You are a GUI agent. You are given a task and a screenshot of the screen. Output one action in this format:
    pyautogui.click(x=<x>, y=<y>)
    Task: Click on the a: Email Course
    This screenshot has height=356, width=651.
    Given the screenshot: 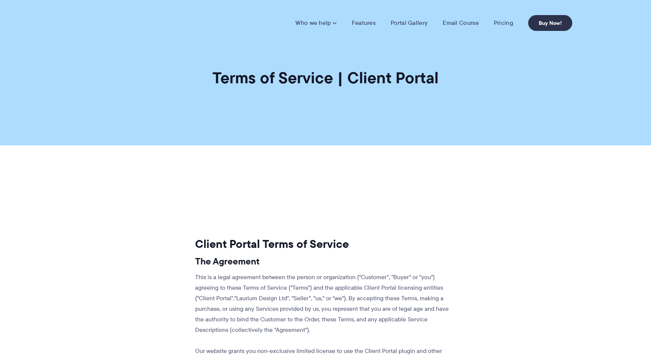 What is the action you would take?
    pyautogui.click(x=461, y=23)
    